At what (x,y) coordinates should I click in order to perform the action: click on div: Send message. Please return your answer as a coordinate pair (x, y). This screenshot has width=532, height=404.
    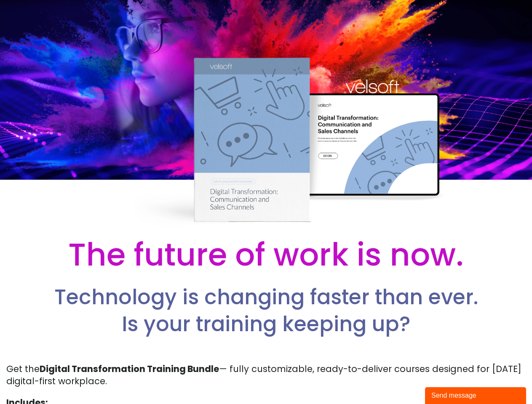
    Looking at the image, I should click on (51, 10).